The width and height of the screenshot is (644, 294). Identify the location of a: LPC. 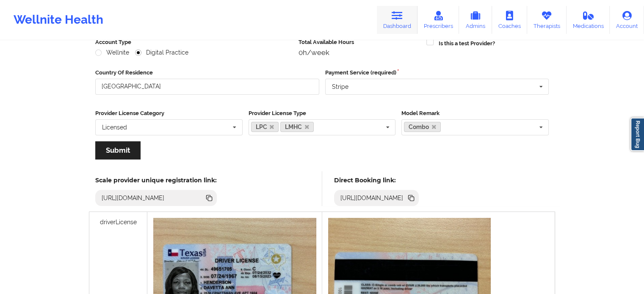
(265, 127).